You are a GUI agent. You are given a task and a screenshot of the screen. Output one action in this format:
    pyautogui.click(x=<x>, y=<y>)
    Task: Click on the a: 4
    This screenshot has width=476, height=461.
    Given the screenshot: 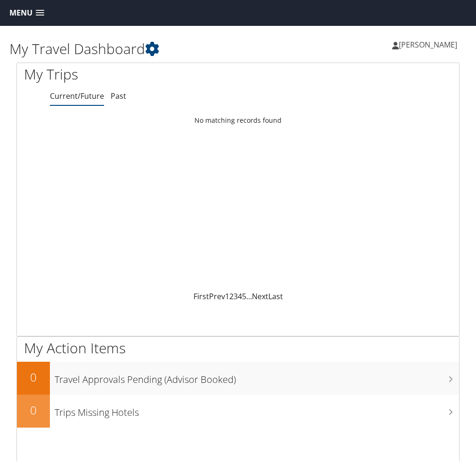 What is the action you would take?
    pyautogui.click(x=240, y=296)
    